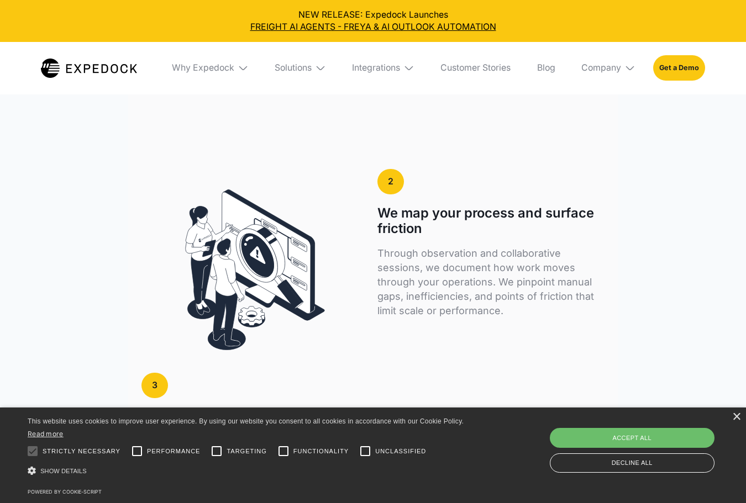 This screenshot has height=503, width=746. Describe the element at coordinates (64, 471) in the screenshot. I see `span: Show details` at that location.